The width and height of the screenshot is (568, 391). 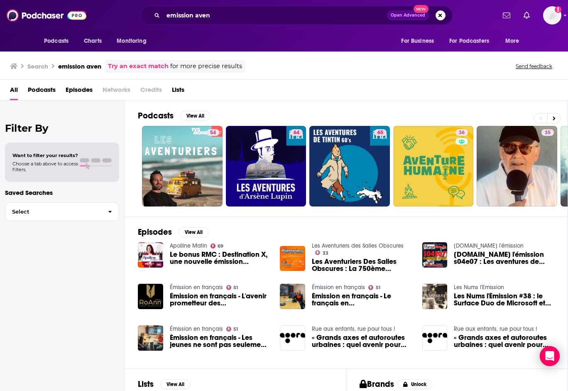 What do you see at coordinates (189, 246) in the screenshot?
I see `a: Apolline Matin` at bounding box center [189, 246].